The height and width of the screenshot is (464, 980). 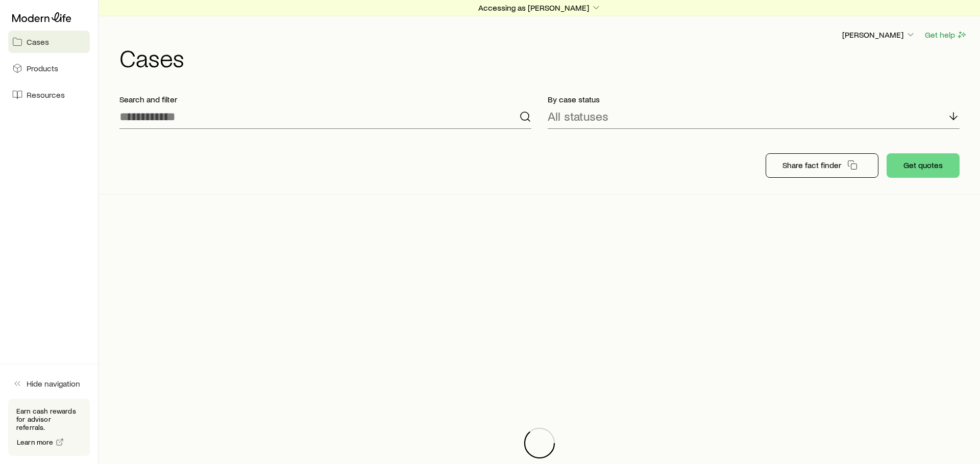 What do you see at coordinates (923, 165) in the screenshot?
I see `a: Get quotes` at bounding box center [923, 165].